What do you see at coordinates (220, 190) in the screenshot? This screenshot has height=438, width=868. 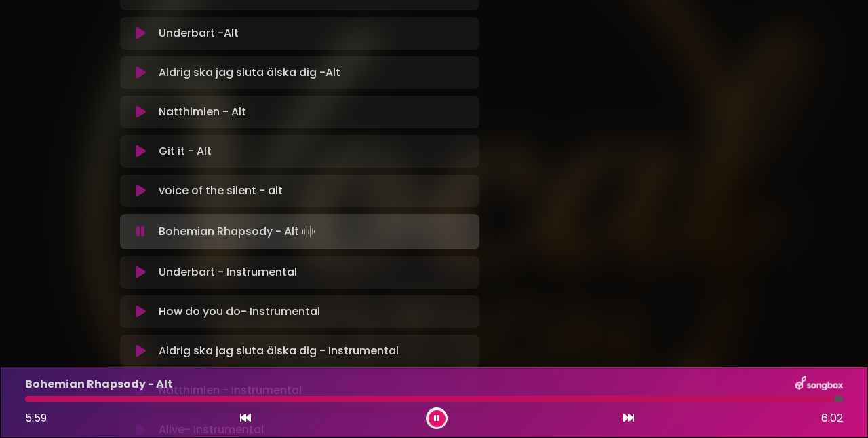 I see `p: voice of the silent - alt` at bounding box center [220, 190].